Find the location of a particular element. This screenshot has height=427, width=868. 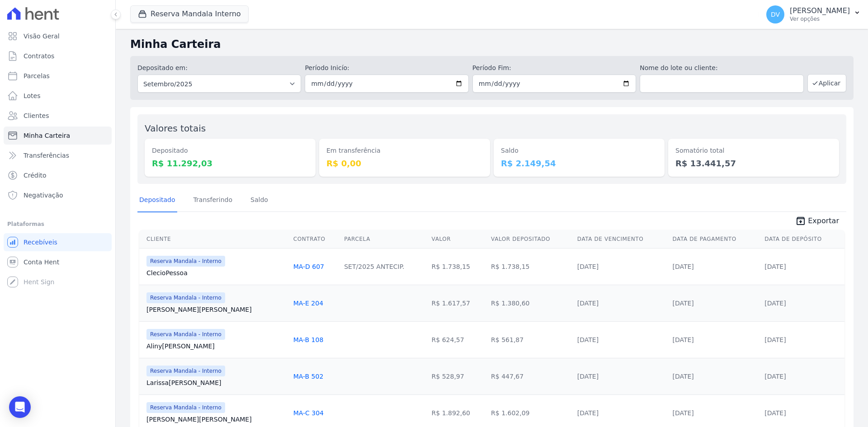

span: DV is located at coordinates (775, 14).